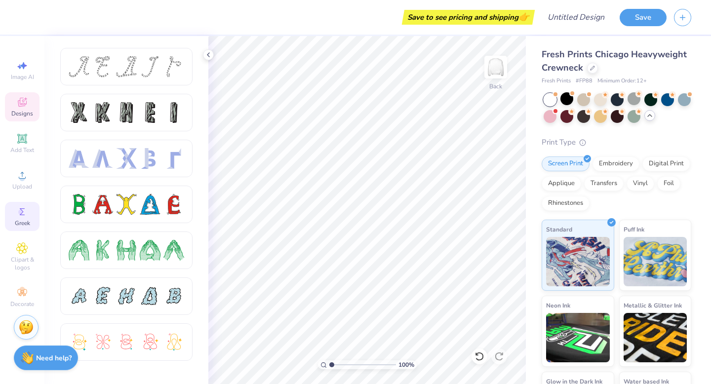  I want to click on div: Print Type, so click(616, 142).